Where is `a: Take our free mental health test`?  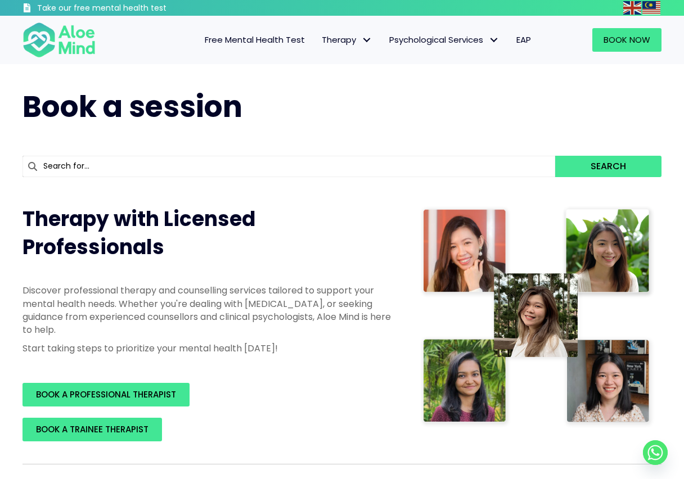 a: Take our free mental health test is located at coordinates (122, 9).